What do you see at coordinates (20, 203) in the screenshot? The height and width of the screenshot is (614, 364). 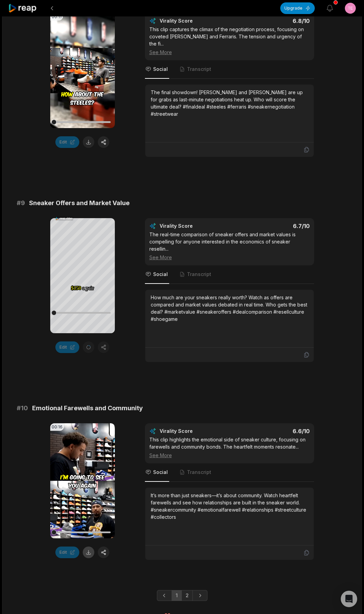 I see `span: # 9` at bounding box center [20, 203].